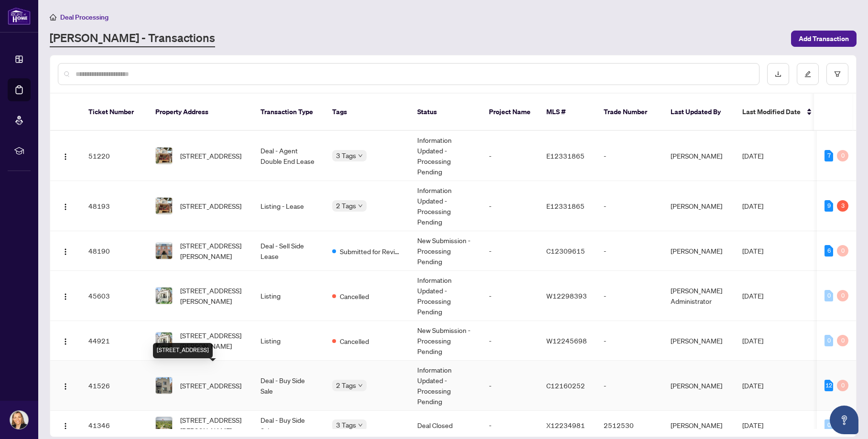 Image resolution: width=868 pixels, height=439 pixels. What do you see at coordinates (829, 251) in the screenshot?
I see `div: 6` at bounding box center [829, 251].